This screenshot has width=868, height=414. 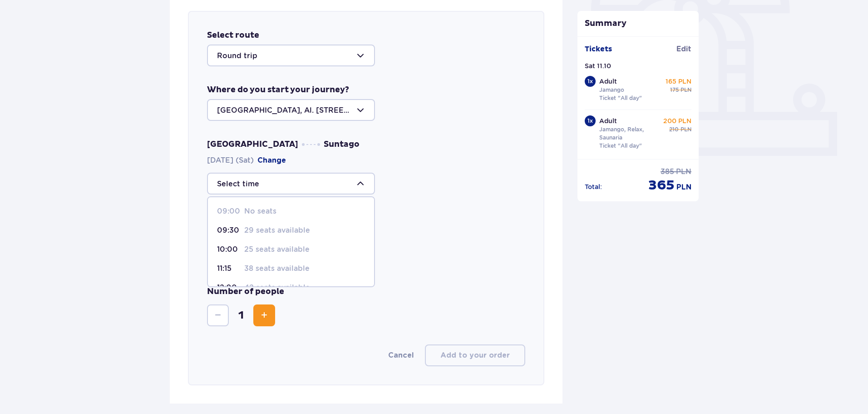 I want to click on span: 1, so click(x=241, y=316).